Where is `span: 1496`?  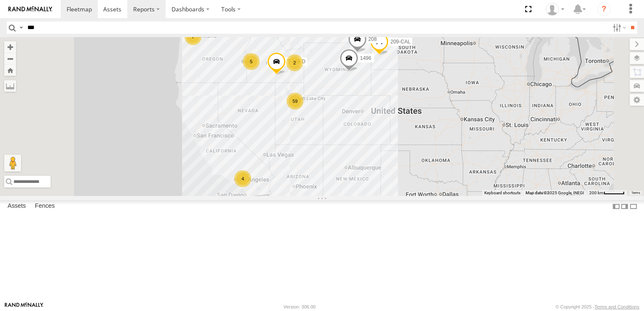 span: 1496 is located at coordinates (365, 58).